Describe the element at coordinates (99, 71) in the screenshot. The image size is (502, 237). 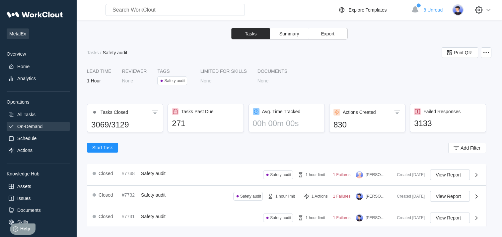
I see `div: LEAD TIME` at that location.